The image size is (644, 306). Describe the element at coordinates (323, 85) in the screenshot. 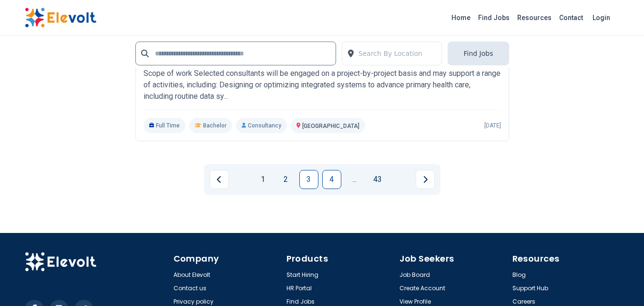

I see `p: Scope of work Selected consultants will be engaged on a project-by-project basis and may support ...` at that location.